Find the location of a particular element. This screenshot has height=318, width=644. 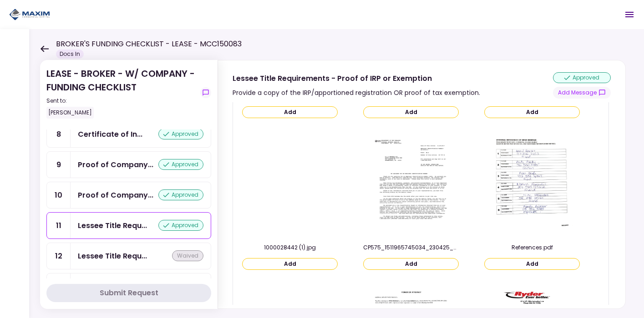

div: 10 is located at coordinates (59, 195).